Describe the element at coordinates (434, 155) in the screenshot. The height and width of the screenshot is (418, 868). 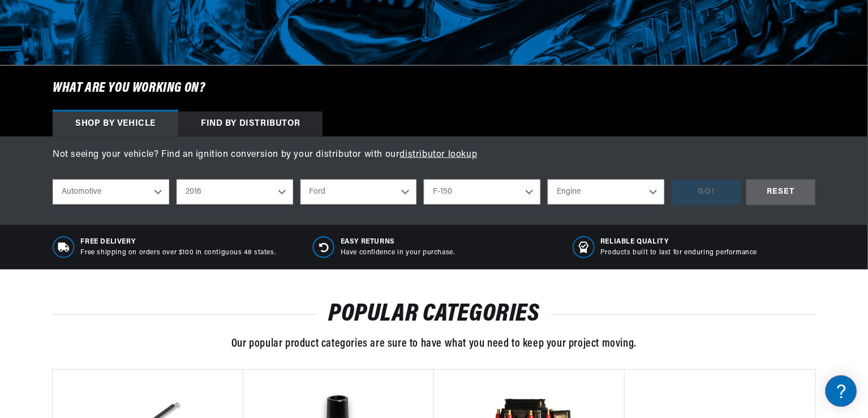
I see `p: Not seeing your vehicle? Find an ignition conversion by your distributor with our` at that location.